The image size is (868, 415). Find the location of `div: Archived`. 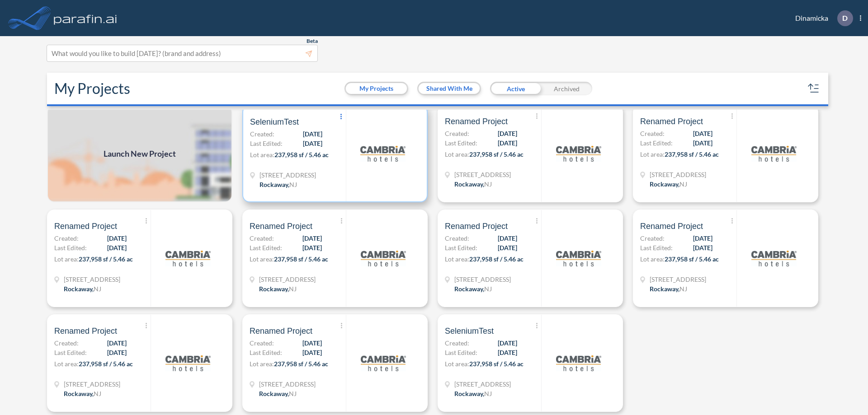

div: Archived is located at coordinates (566, 89).